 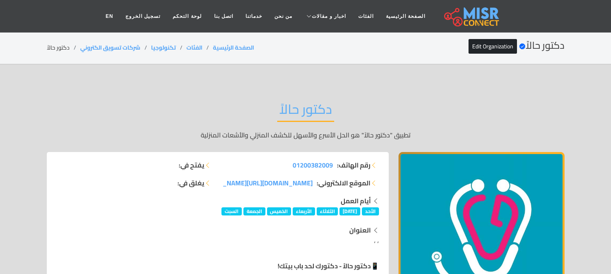 I want to click on span: الخميس, so click(x=279, y=212).